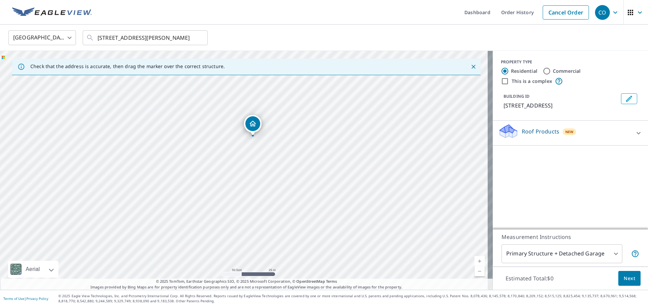 The image size is (648, 307). I want to click on button: Next, so click(629, 279).